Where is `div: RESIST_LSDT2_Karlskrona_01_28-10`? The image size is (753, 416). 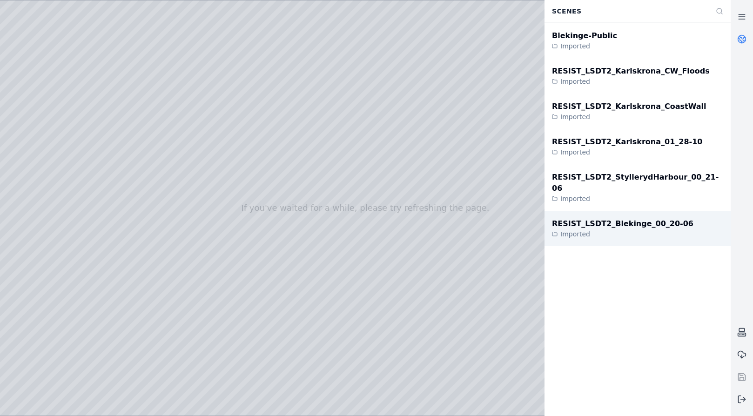 div: RESIST_LSDT2_Karlskrona_01_28-10 is located at coordinates (627, 142).